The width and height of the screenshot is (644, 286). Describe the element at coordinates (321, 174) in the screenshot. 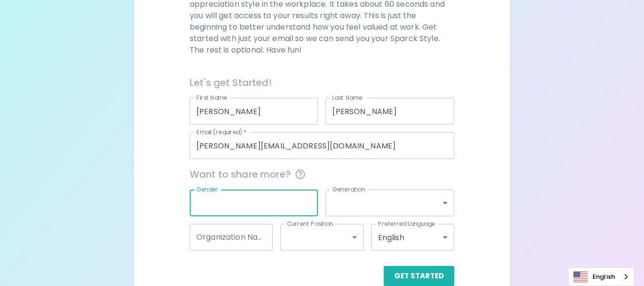

I see `span: Want to share more?` at that location.